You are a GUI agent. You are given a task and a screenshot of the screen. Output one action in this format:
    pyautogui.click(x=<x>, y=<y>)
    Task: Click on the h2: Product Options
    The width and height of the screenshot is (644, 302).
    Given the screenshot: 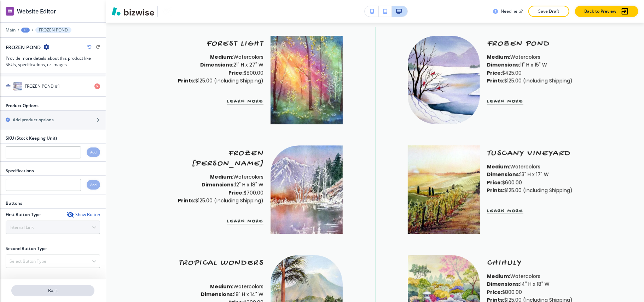 What is the action you would take?
    pyautogui.click(x=22, y=106)
    